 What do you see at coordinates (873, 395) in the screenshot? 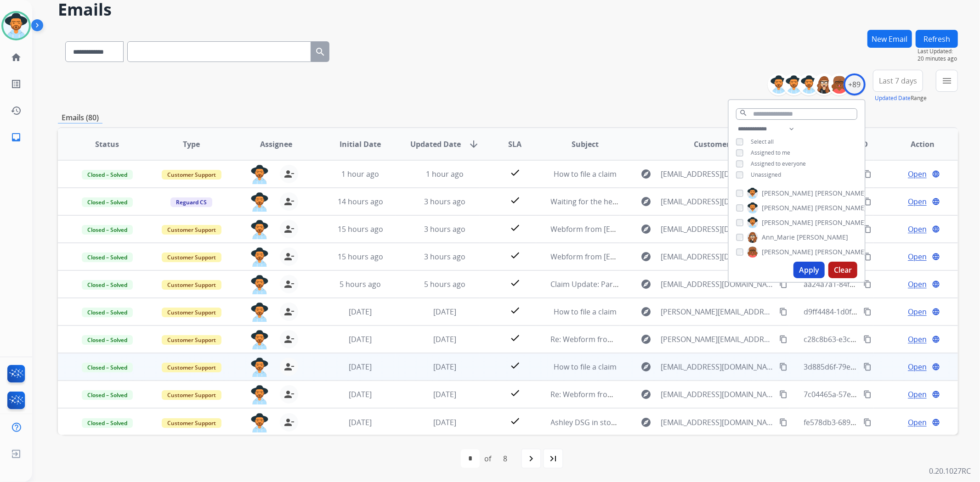
I see `span: 7c04465a-57ed-45ca-8ba5-a68c8b9f1f14` at bounding box center [873, 395].